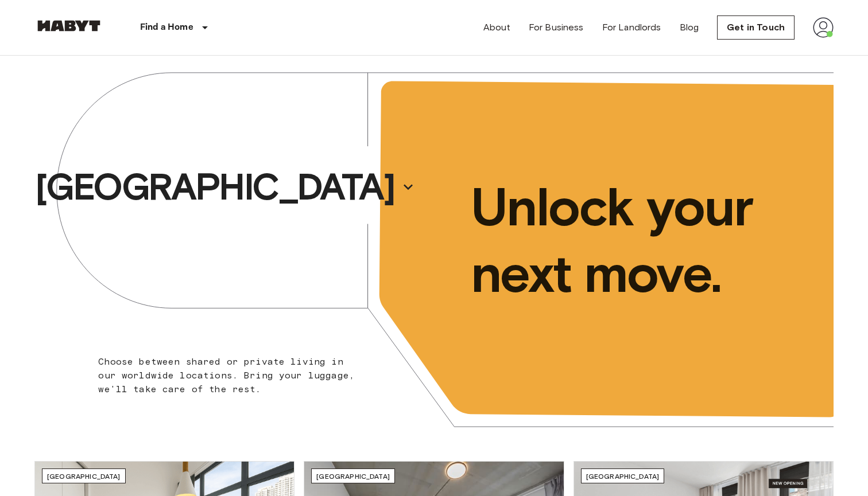 The height and width of the screenshot is (496, 868). What do you see at coordinates (496, 27) in the screenshot?
I see `a: About` at bounding box center [496, 27].